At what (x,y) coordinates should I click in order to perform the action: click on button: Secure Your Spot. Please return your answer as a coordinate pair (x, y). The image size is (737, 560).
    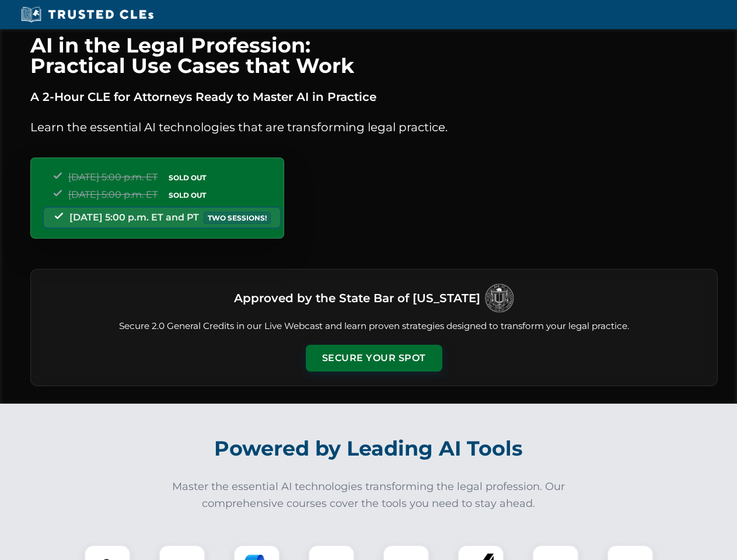
    Looking at the image, I should click on (374, 358).